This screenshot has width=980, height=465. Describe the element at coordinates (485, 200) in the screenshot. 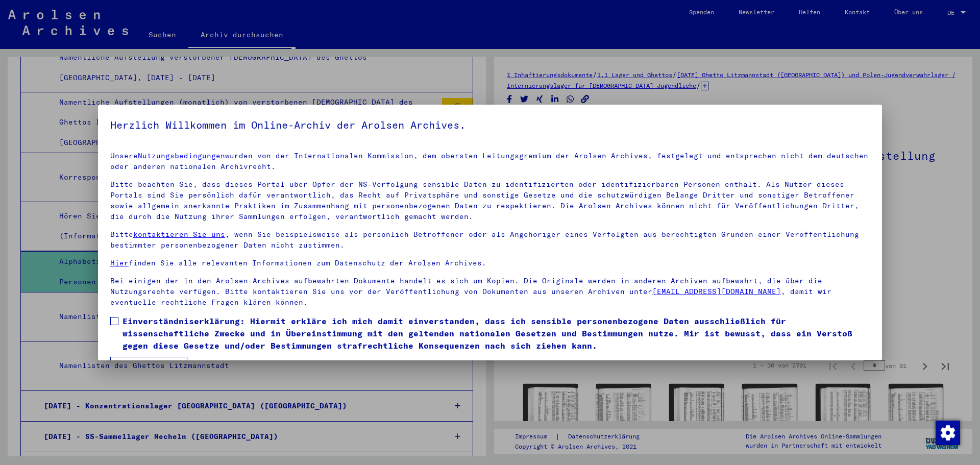

I see `font: Bitte beachten Sie, dass dieses Portal über Opfer der NS-Verfolgung sensible Daten zu identifizie...` at that location.